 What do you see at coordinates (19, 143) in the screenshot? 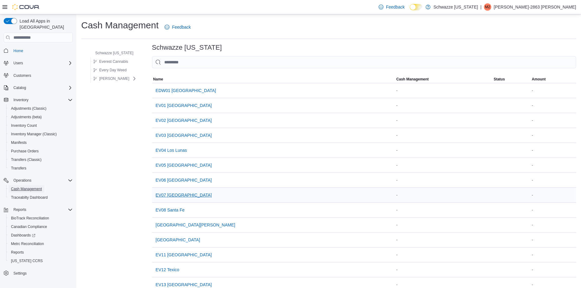
I see `a: Manifests` at bounding box center [19, 143].